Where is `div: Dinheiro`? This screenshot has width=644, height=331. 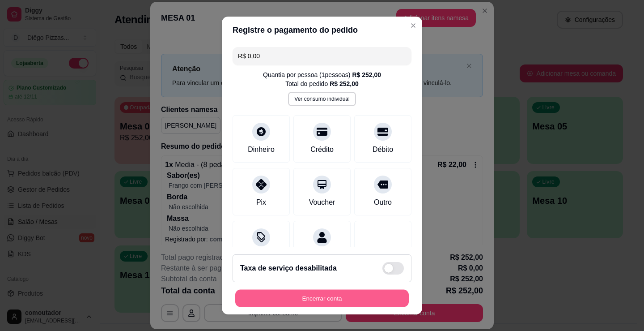 div: Dinheiro is located at coordinates (261, 150).